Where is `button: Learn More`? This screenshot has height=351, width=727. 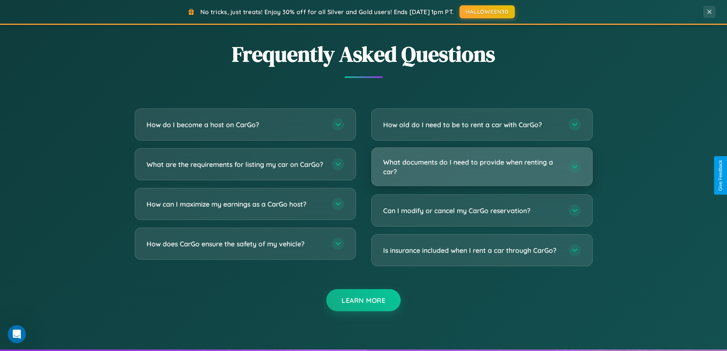 button: Learn More is located at coordinates (363, 300).